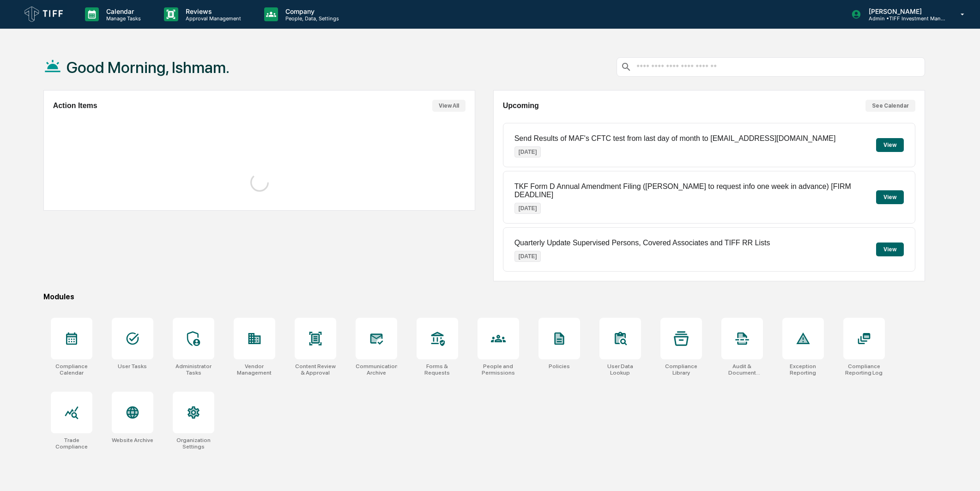  I want to click on img: logo, so click(44, 14).